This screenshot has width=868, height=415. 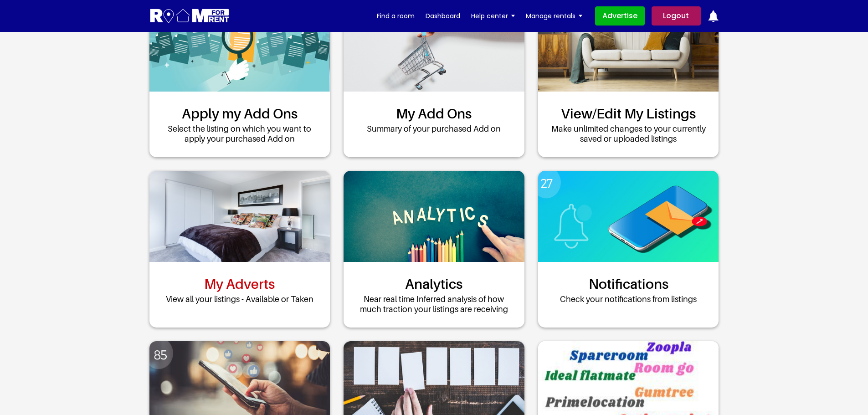 What do you see at coordinates (493, 16) in the screenshot?
I see `a: Help center` at bounding box center [493, 16].